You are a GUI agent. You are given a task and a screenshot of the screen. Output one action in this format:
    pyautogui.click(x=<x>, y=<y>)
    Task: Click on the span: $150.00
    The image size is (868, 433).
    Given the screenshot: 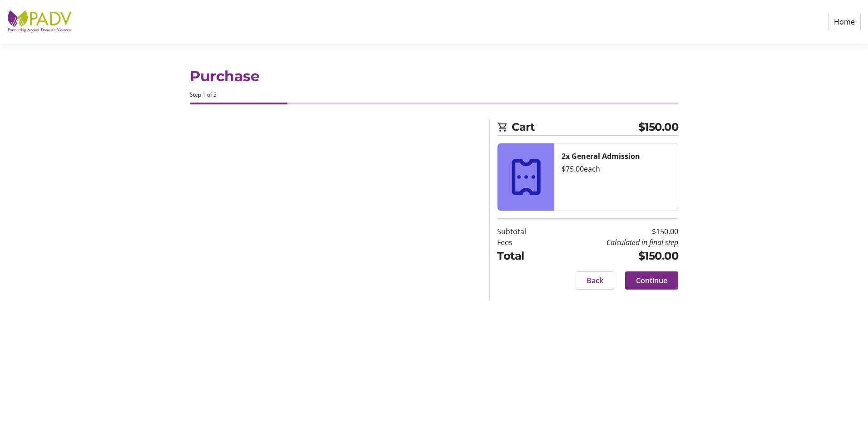 What is the action you would take?
    pyautogui.click(x=658, y=127)
    